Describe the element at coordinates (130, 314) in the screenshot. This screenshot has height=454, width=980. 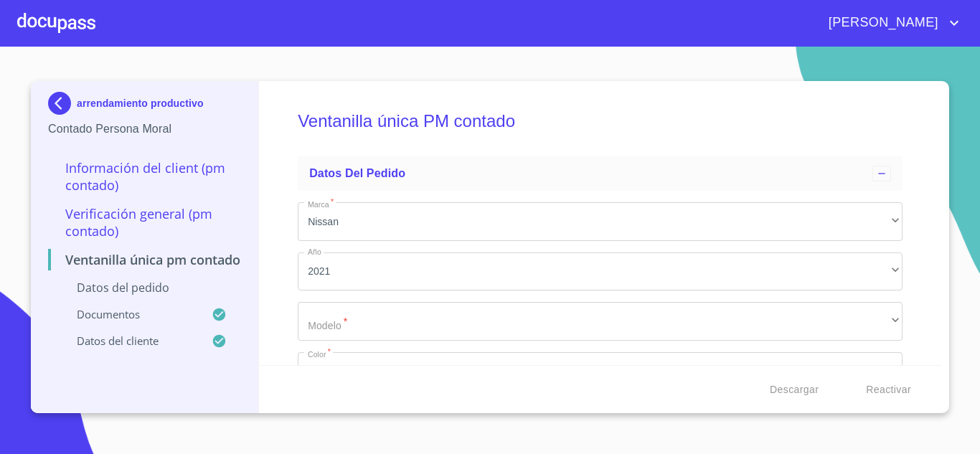
I see `p: Documentos` at that location.